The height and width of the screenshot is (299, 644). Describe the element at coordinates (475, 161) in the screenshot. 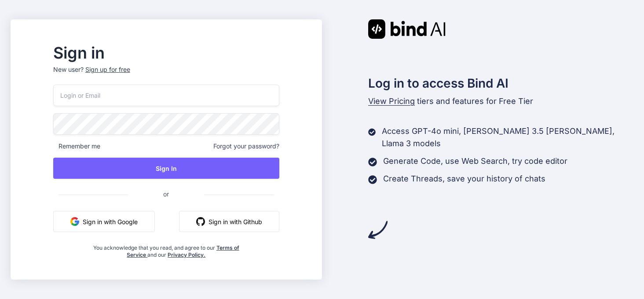

I see `p: Generate Code, use Web Search, try code editor` at that location.